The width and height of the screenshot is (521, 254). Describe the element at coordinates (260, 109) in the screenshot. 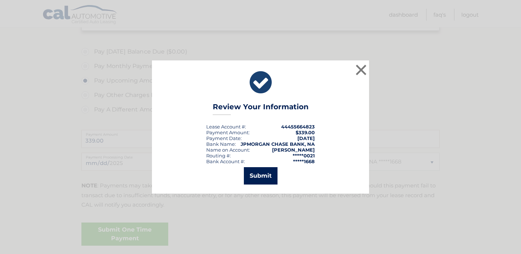

I see `h3: Review Your Information` at that location.